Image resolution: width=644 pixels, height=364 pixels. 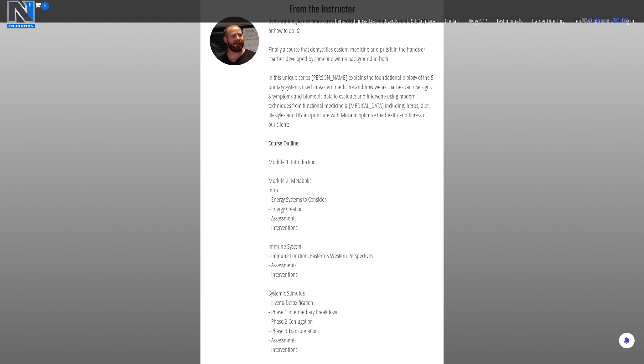 What do you see at coordinates (391, 21) in the screenshot?
I see `a: Events` at bounding box center [391, 21].